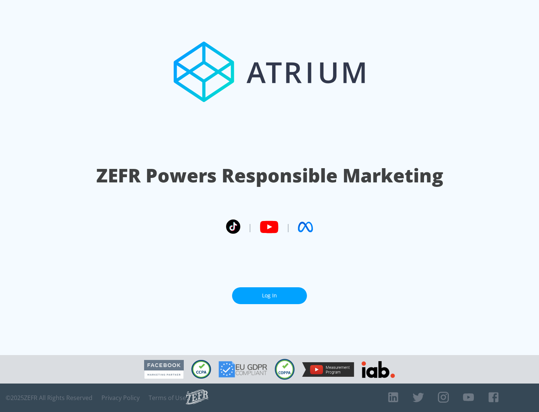  Describe the element at coordinates (284, 369) in the screenshot. I see `img: COPPA Compliant` at that location.